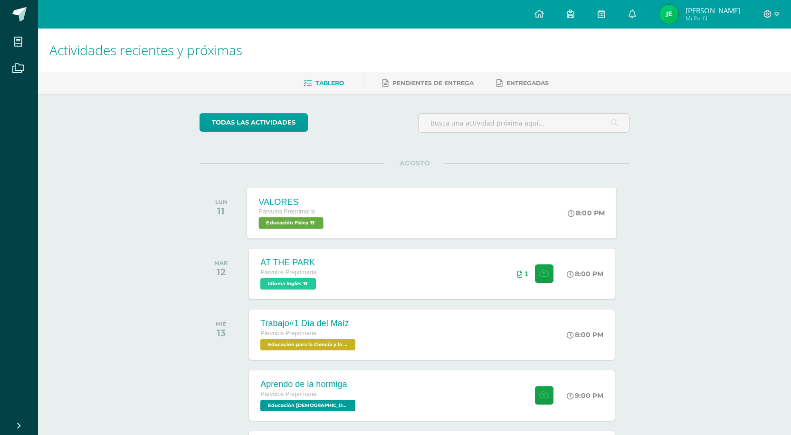 The width and height of the screenshot is (791, 435). What do you see at coordinates (309, 384) in the screenshot?
I see `div: Aprendo de la hormiga` at bounding box center [309, 384].